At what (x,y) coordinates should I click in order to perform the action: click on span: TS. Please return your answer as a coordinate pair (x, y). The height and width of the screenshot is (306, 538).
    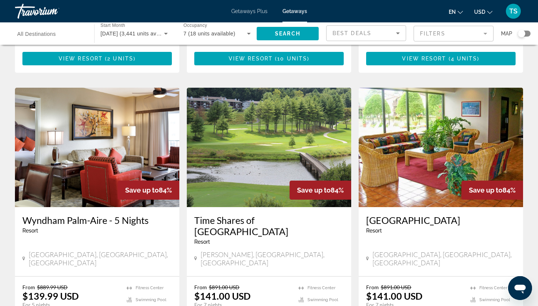
    Looking at the image, I should click on (514, 11).